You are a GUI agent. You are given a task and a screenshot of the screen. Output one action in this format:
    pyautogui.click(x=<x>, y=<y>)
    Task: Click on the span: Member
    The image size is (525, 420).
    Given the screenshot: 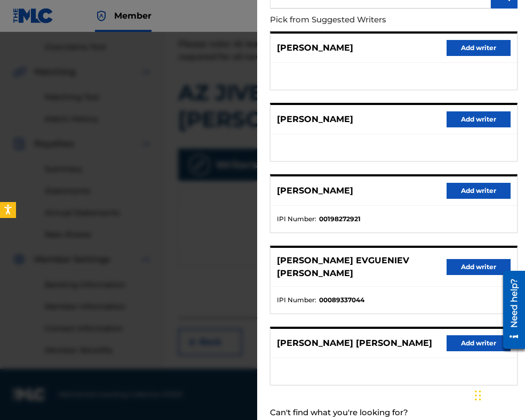 What is the action you would take?
    pyautogui.click(x=133, y=15)
    